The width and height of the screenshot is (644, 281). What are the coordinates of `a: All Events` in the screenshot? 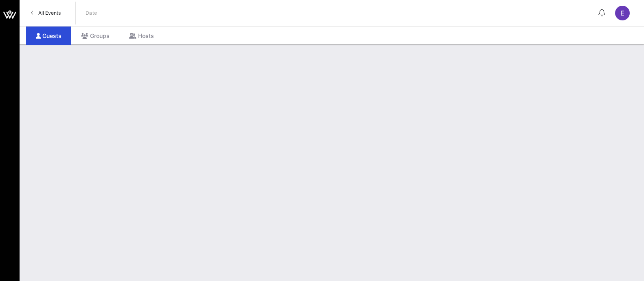 It's located at (46, 13).